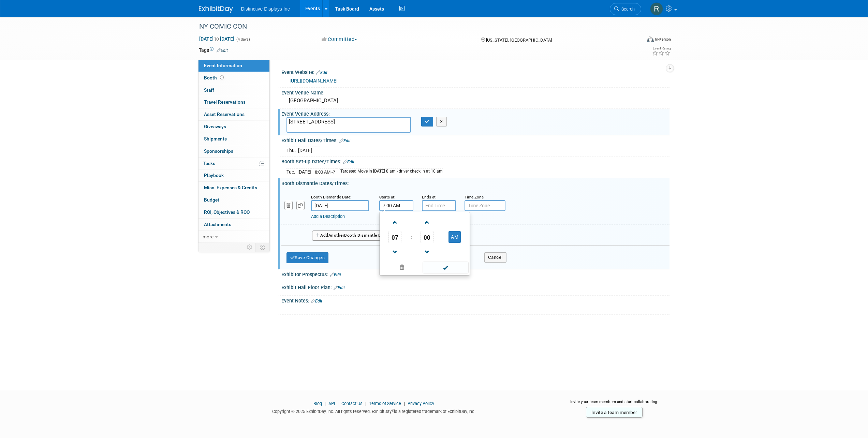 The width and height of the screenshot is (868, 445). What do you see at coordinates (331, 403) in the screenshot?
I see `a: API` at bounding box center [331, 403].